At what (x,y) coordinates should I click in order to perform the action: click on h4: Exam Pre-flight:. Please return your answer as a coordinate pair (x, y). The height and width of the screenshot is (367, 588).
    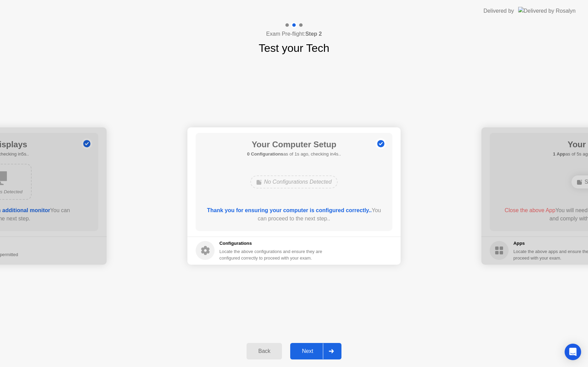
    Looking at the image, I should click on (294, 34).